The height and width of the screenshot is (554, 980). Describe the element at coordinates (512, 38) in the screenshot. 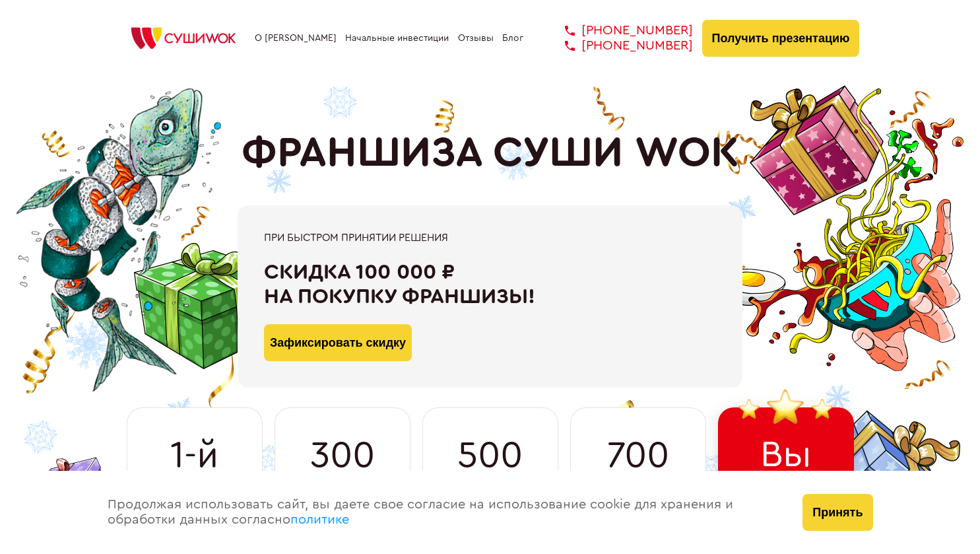

I see `a: Блог` at that location.